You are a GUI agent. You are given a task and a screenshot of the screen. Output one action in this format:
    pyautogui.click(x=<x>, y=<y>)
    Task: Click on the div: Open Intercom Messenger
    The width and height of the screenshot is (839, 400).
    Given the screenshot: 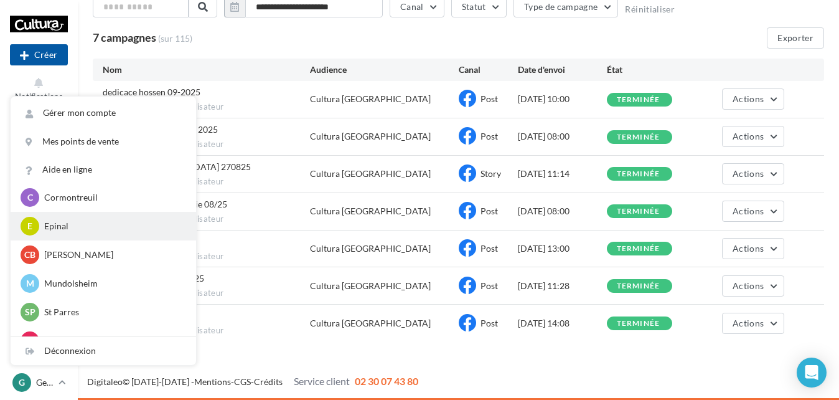 What is the action you would take?
    pyautogui.click(x=812, y=372)
    